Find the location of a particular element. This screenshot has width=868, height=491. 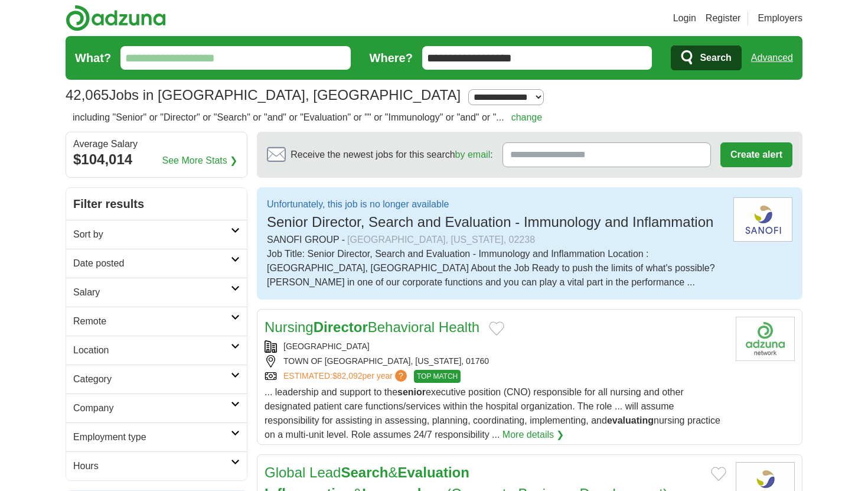

a: change is located at coordinates (526, 117).